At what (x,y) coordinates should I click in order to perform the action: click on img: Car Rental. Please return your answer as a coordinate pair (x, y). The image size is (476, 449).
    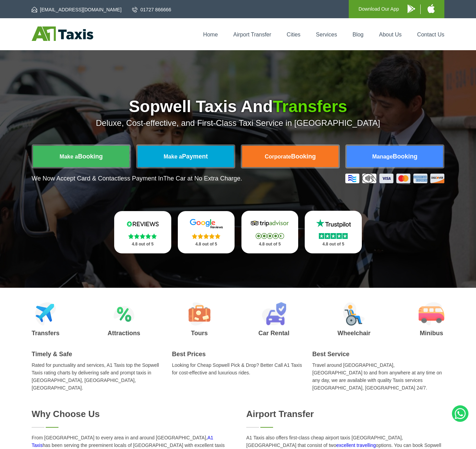
    Looking at the image, I should click on (273, 314).